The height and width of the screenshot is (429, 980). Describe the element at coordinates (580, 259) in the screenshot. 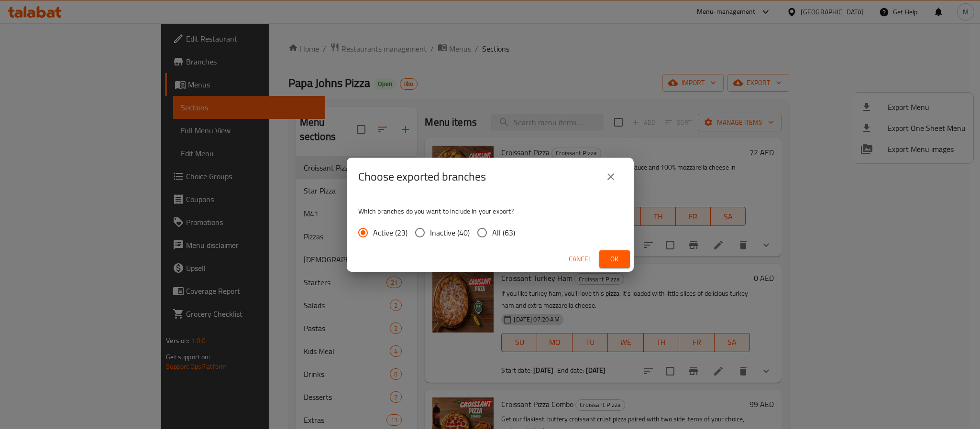

I see `span: Cancel` at that location.